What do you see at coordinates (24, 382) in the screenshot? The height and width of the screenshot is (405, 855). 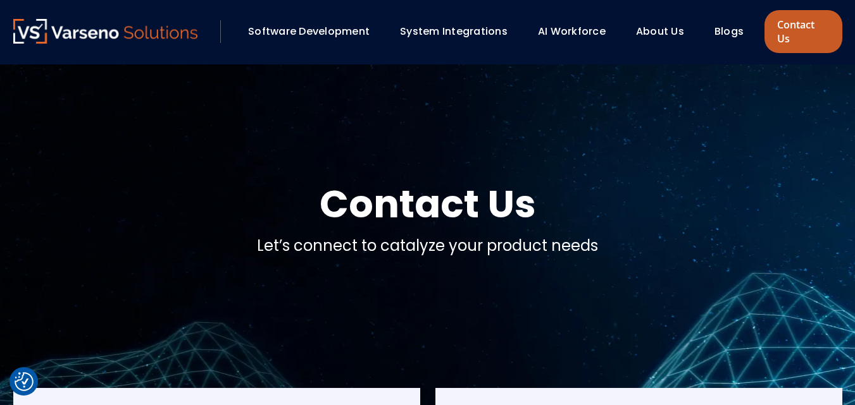 I see `button: Cookie Settings` at bounding box center [24, 382].